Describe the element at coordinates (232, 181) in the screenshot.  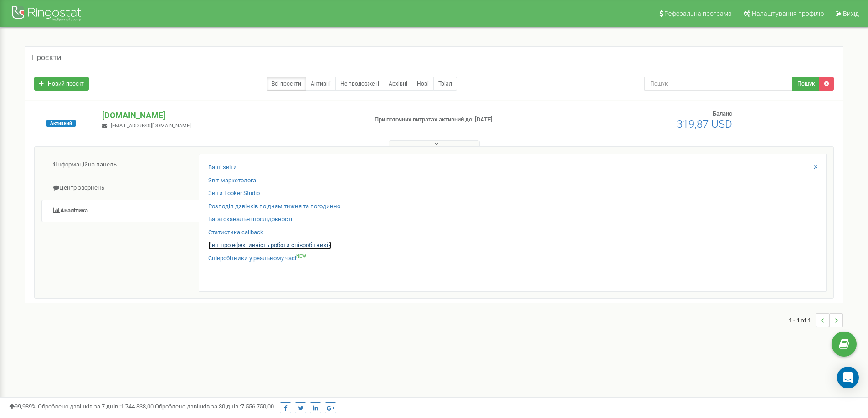
I see `a: Звіт маркетолога` at that location.